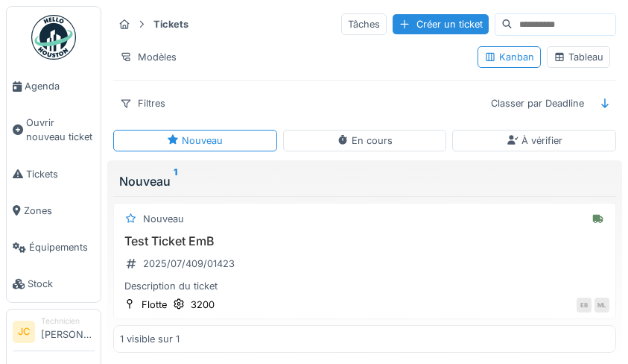 Image resolution: width=628 pixels, height=364 pixels. I want to click on a: Équipements, so click(54, 247).